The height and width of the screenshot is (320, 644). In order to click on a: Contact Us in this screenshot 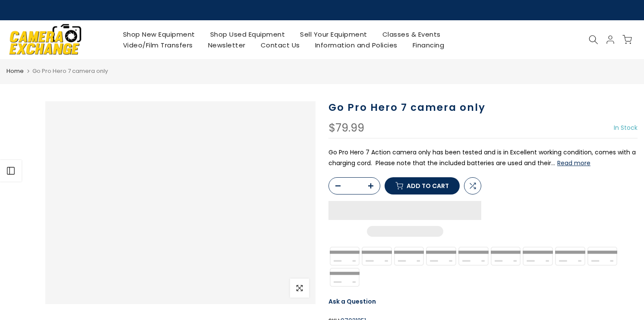, I will do `click(280, 45)`.